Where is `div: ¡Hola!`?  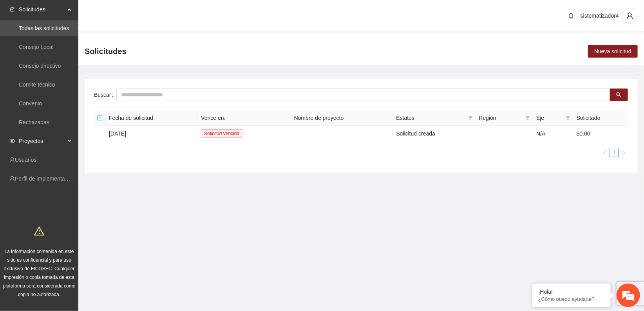
div: ¡Hola! is located at coordinates (571, 292).